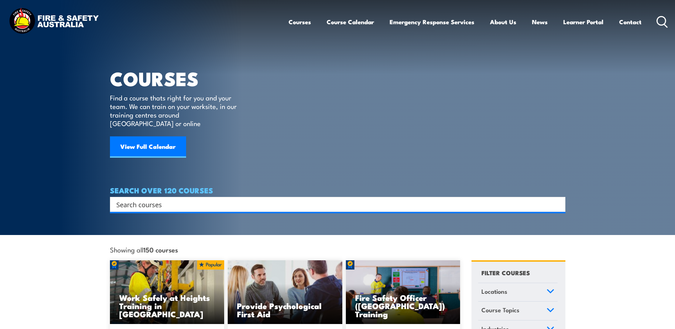 The image size is (675, 329). Describe the element at coordinates (167, 292) in the screenshot. I see `img: Work Safely at Heights Training (1)` at that location.